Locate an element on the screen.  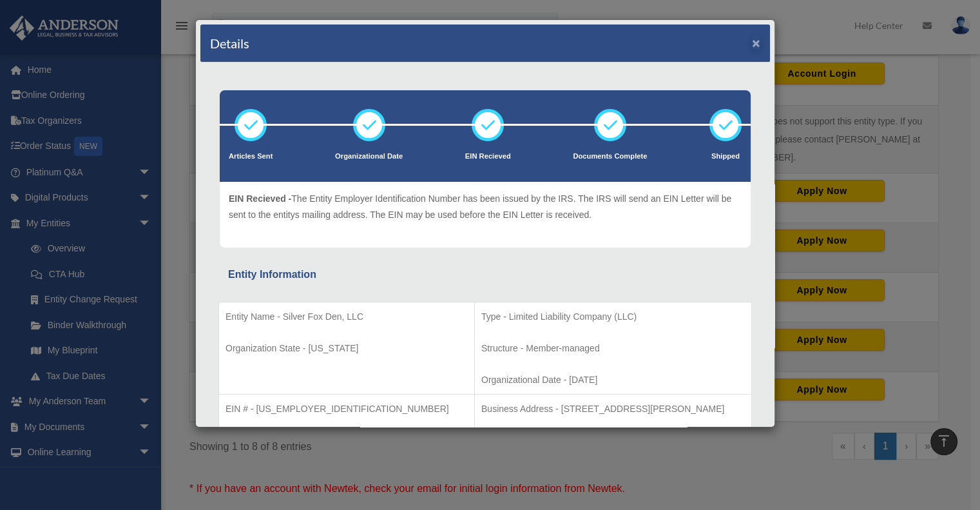
p: Shipped is located at coordinates (725, 156).